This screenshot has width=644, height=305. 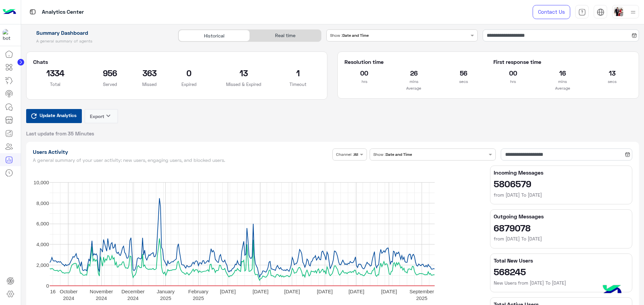 I want to click on h2: 26, so click(x=414, y=73).